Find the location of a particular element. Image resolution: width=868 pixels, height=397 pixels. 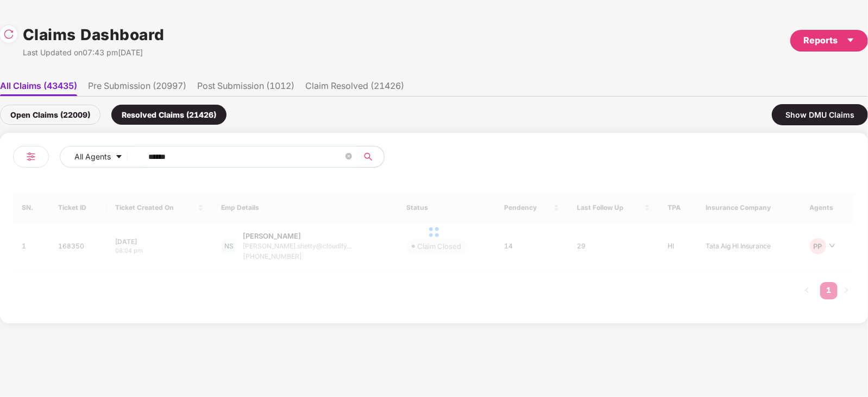

span: All Agents is located at coordinates (92, 156).